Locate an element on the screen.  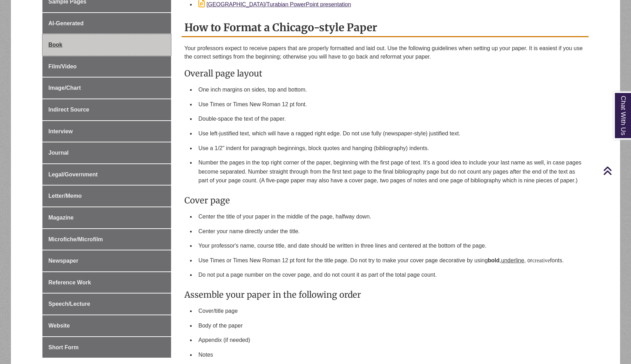
li: Use left-justified text, which will have a ragged right edge. Do not use fully (newspaper-style) ... is located at coordinates (391, 133).